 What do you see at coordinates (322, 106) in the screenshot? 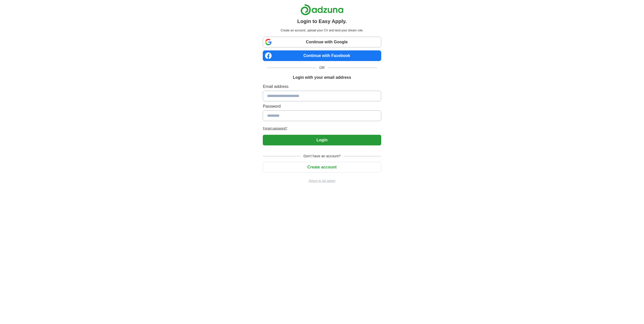
I see `label: Password` at bounding box center [322, 106].